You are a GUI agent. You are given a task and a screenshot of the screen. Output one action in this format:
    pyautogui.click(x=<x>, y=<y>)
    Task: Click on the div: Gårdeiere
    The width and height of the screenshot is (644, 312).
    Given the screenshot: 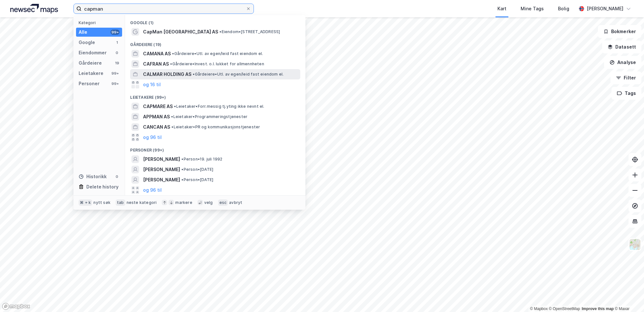 What is the action you would take?
    pyautogui.click(x=90, y=63)
    